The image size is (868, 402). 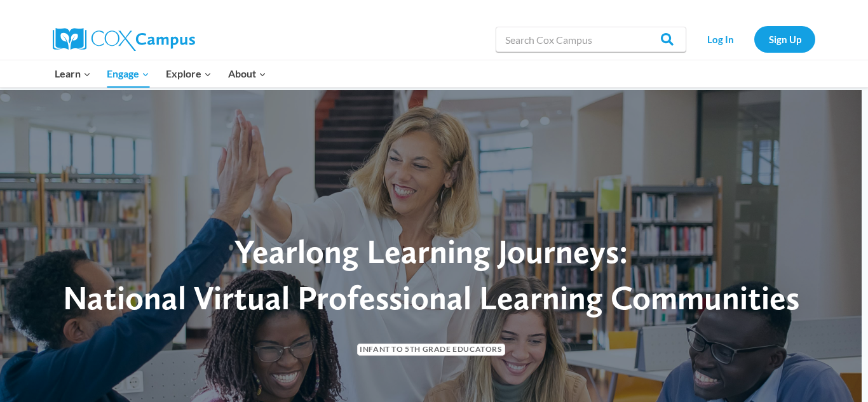 What do you see at coordinates (188, 73) in the screenshot?
I see `span: Explore` at bounding box center [188, 73].